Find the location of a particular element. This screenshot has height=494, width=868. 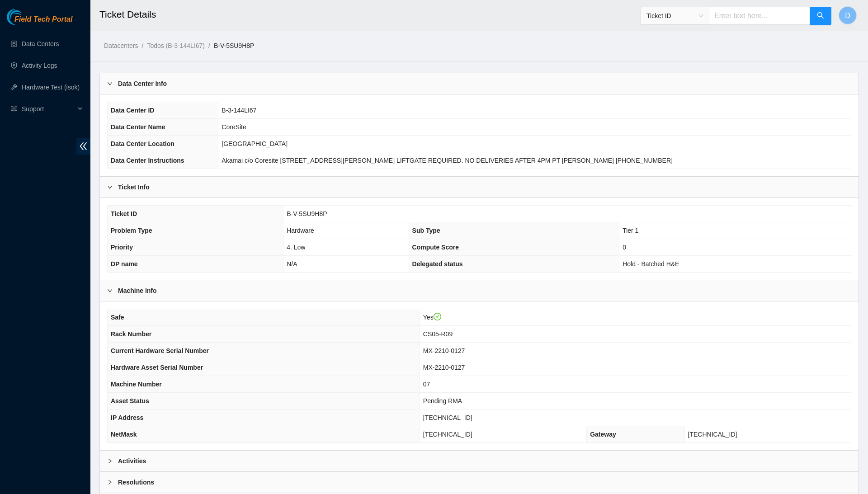

span: read is located at coordinates (14, 109).